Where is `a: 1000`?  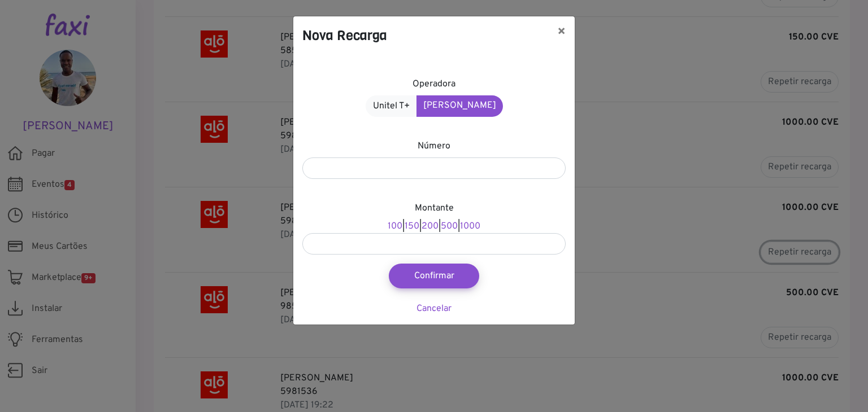
a: 1000 is located at coordinates (470, 226).